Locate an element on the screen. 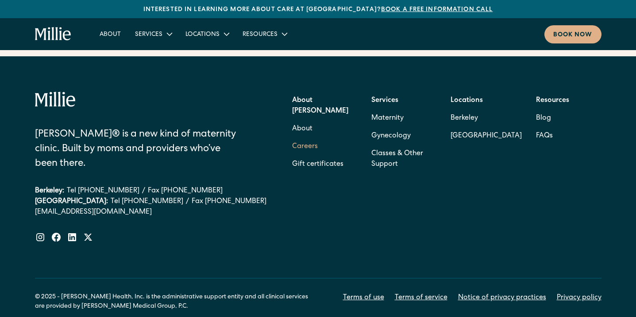  a: Terms of service is located at coordinates (421, 298).